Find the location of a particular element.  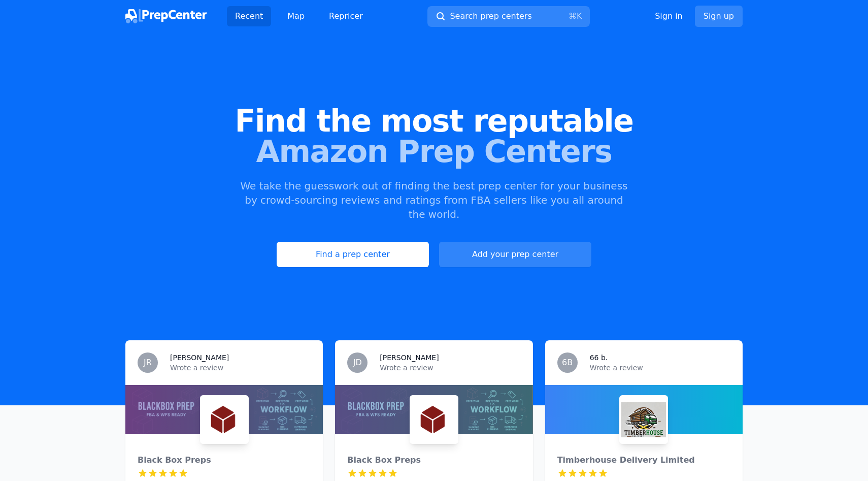

span: Search prep centers is located at coordinates (491, 16).